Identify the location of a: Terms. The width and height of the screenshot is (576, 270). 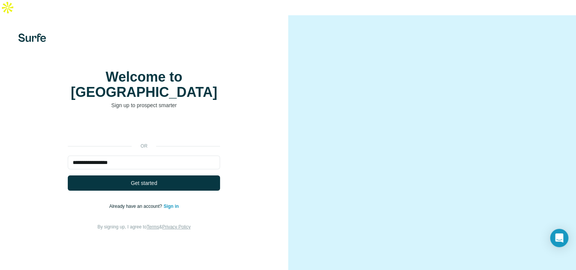
(153, 227).